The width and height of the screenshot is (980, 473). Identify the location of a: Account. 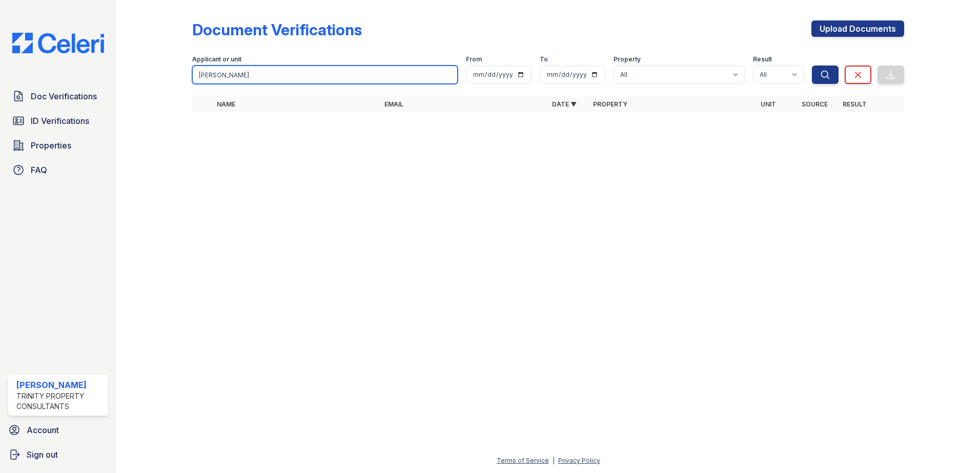
(58, 430).